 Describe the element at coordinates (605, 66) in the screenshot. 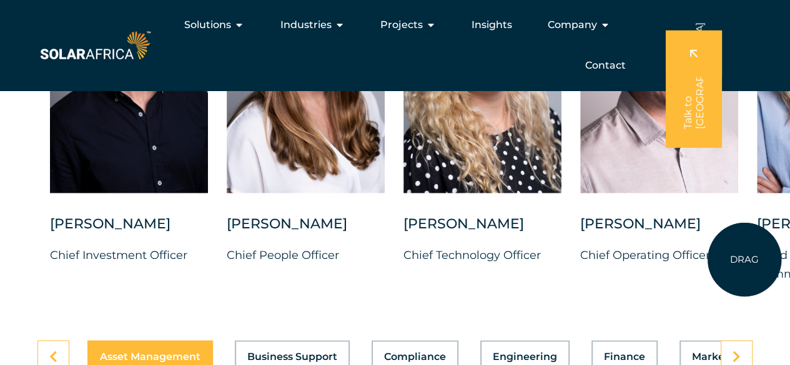

I see `a: Contact` at that location.